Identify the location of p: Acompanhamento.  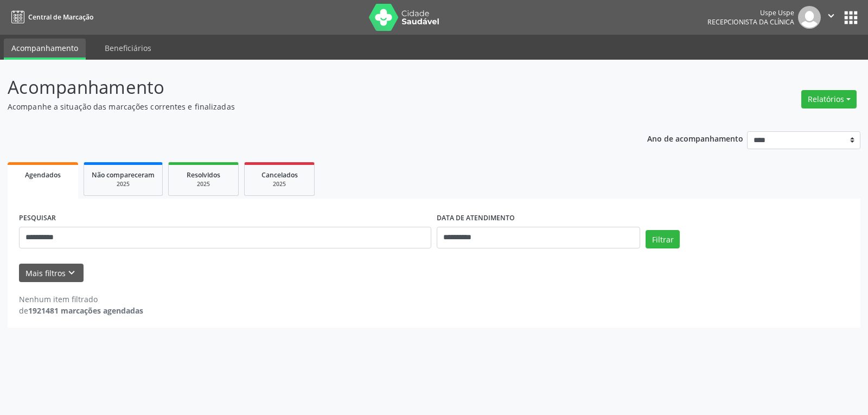
(306, 88).